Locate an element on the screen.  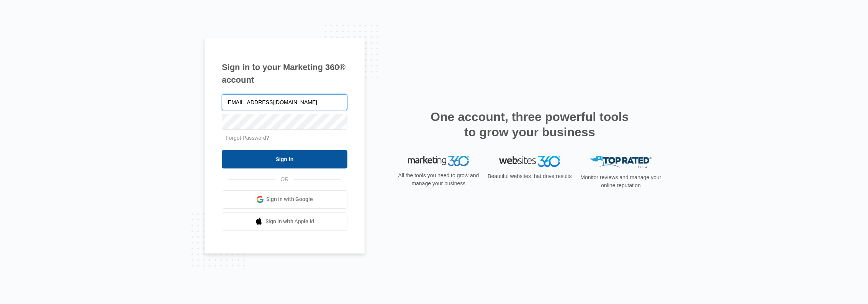
img: Top Rated Local is located at coordinates (621, 162).